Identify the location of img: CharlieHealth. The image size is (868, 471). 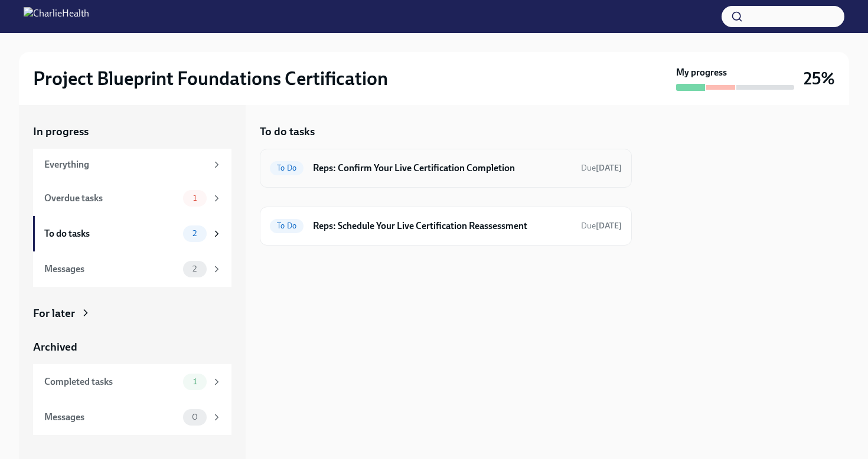
(56, 16).